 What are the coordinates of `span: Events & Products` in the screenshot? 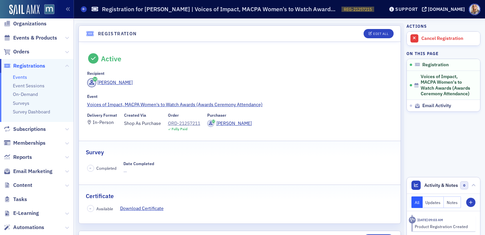 It's located at (35, 38).